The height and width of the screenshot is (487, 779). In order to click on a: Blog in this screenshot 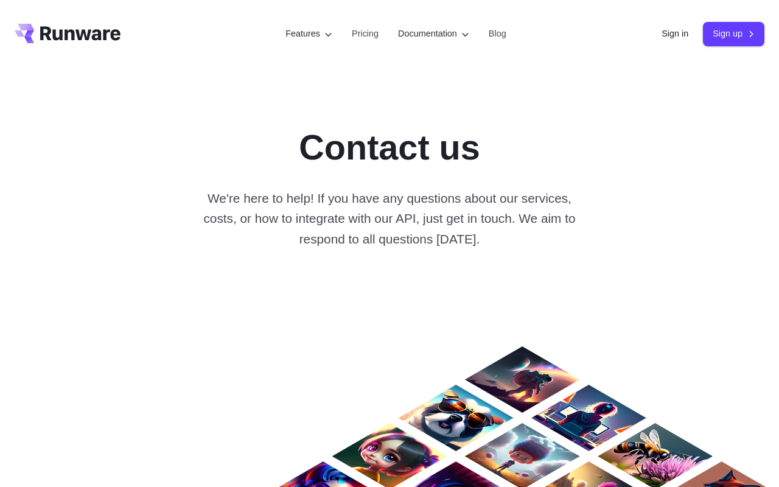, I will do `click(497, 33)`.